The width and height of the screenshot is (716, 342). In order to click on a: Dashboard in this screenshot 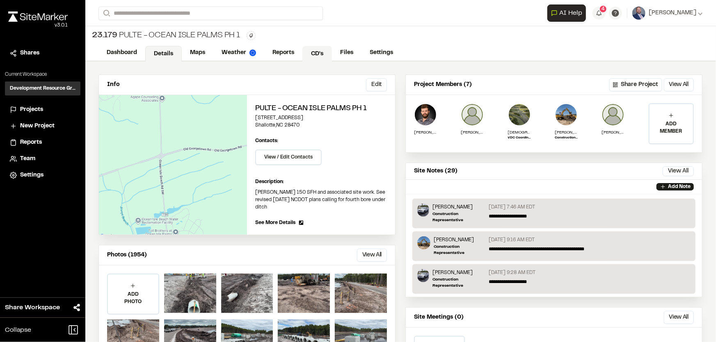, I will do `click(122, 53)`.